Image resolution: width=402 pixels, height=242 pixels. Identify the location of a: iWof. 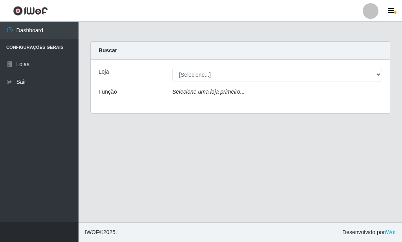
(390, 232).